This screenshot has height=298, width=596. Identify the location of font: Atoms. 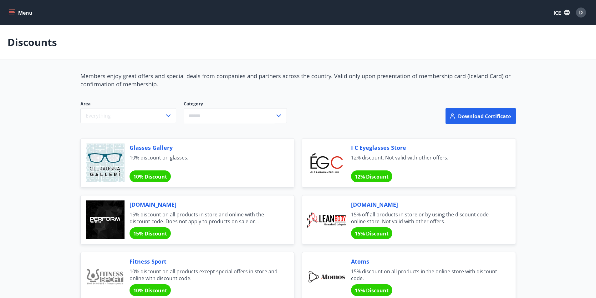
(360, 261).